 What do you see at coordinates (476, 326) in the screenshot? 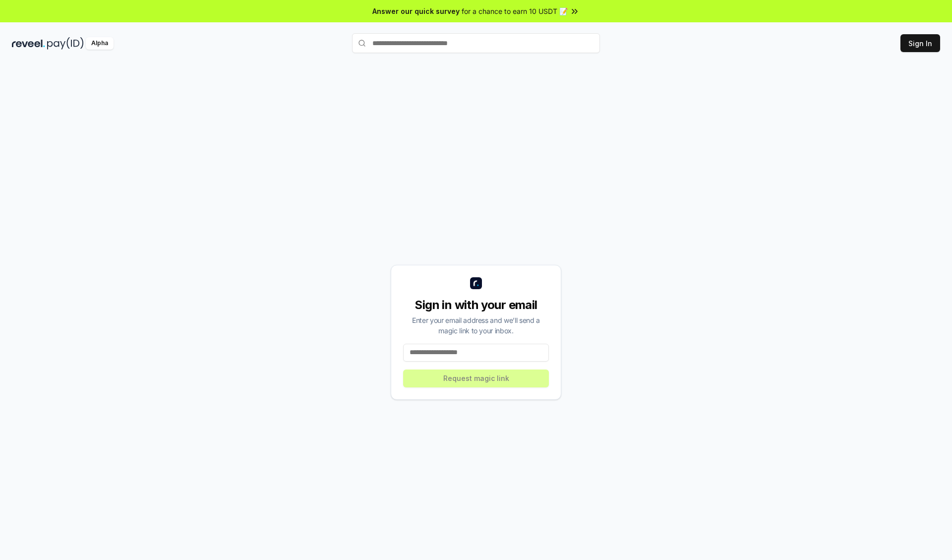
I see `div: Enter your email address and we’ll send a magic link to your inbox.` at bounding box center [476, 326].